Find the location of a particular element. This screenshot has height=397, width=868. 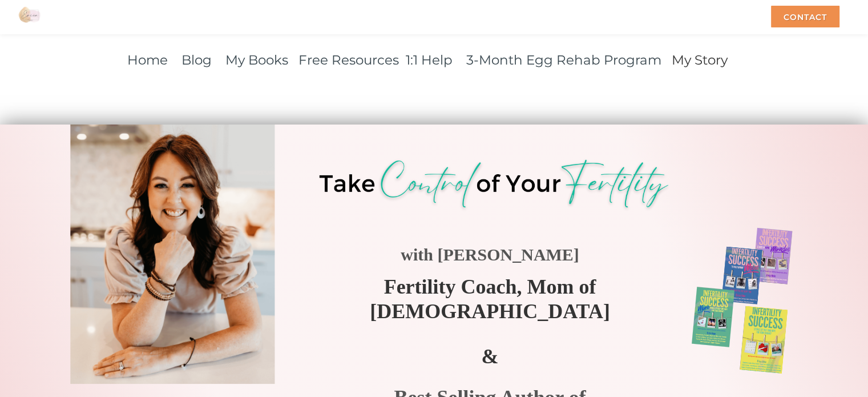

a: My Books is located at coordinates (257, 60).